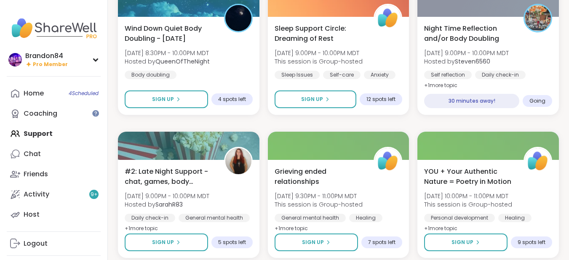 The height and width of the screenshot is (260, 569). Describe the element at coordinates (54, 154) in the screenshot. I see `a: Chat` at that location.